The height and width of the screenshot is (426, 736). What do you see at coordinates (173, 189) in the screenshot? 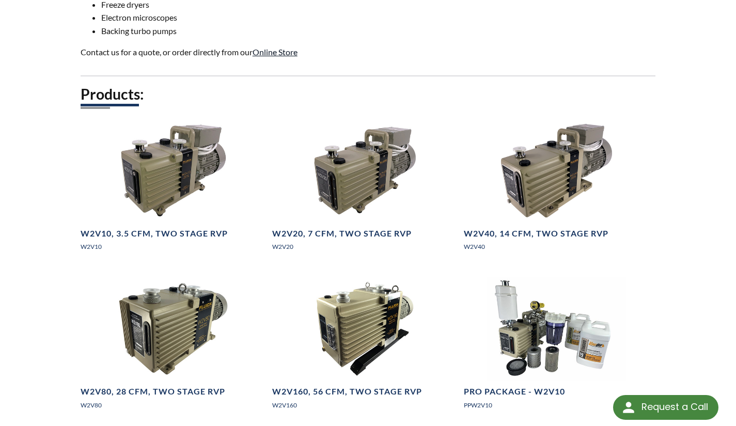
I see `a: Two-Stage Rotary Vane Pump W2V10 imageW2V10, 3.5 CFM, Two Stage RVPW2V10` at bounding box center [173, 189].